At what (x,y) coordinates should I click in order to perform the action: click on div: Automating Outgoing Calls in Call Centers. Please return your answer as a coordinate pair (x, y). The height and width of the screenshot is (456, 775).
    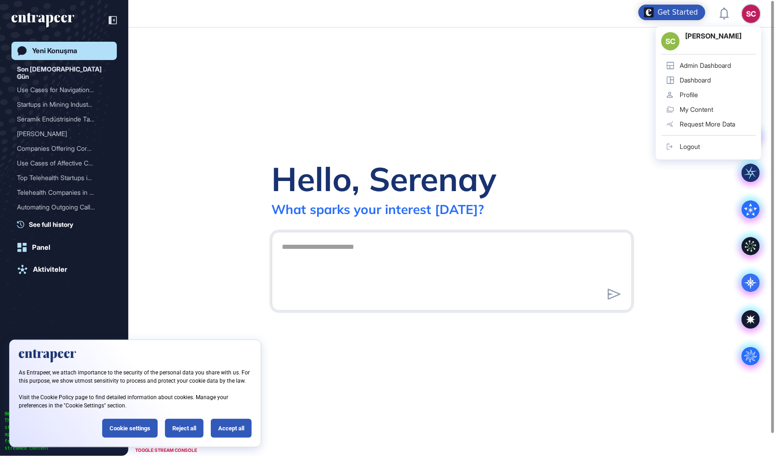
    Looking at the image, I should click on (64, 207).